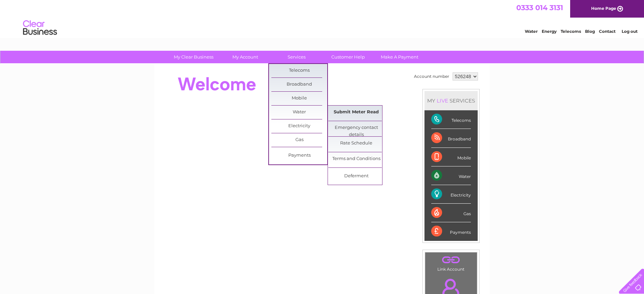 Image resolution: width=644 pixels, height=294 pixels. Describe the element at coordinates (590, 31) in the screenshot. I see `a: Blog` at that location.